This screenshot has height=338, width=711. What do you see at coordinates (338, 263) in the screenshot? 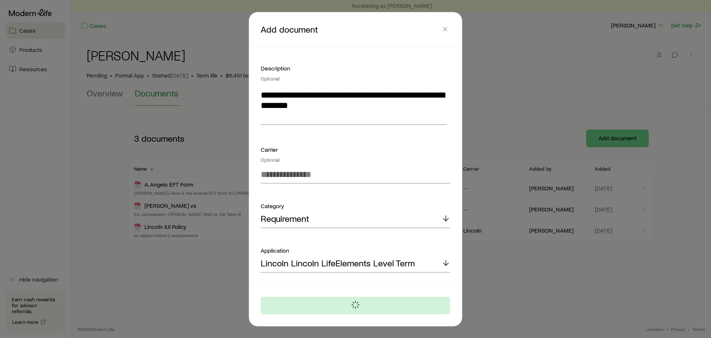
I see `p: Lincoln Lincoln LifeElements Level Term` at bounding box center [338, 263].